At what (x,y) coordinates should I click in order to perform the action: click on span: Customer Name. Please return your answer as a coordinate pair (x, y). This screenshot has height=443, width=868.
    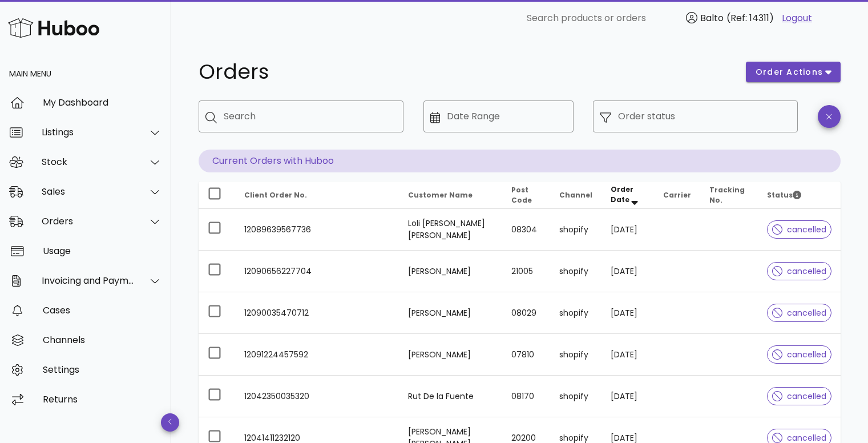
    Looking at the image, I should click on (440, 195).